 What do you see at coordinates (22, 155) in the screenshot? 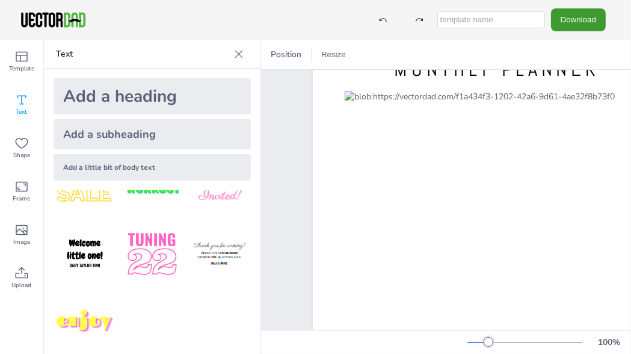
I see `span: Shape` at bounding box center [22, 155].